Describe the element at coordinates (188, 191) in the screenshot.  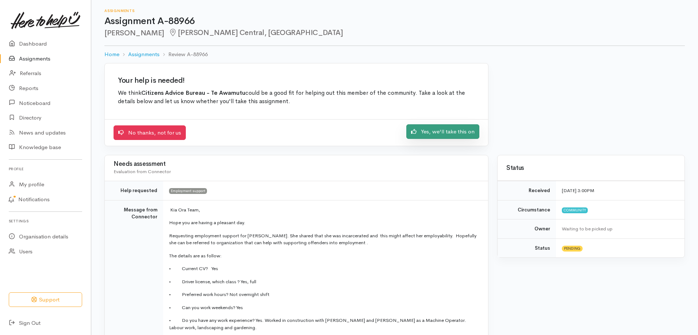
I see `span: Employment support` at that location.